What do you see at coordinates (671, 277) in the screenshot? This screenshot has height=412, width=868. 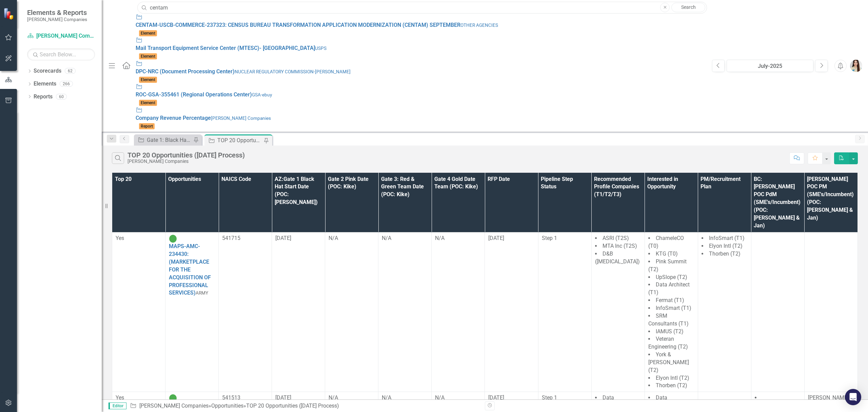 I see `span: UpSlope (T2)` at bounding box center [671, 277].